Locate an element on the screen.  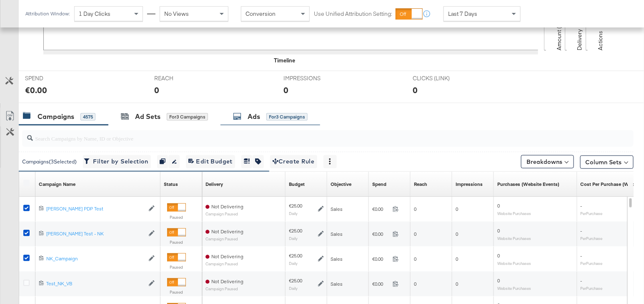
a: NK_Campaign is located at coordinates (95, 259).